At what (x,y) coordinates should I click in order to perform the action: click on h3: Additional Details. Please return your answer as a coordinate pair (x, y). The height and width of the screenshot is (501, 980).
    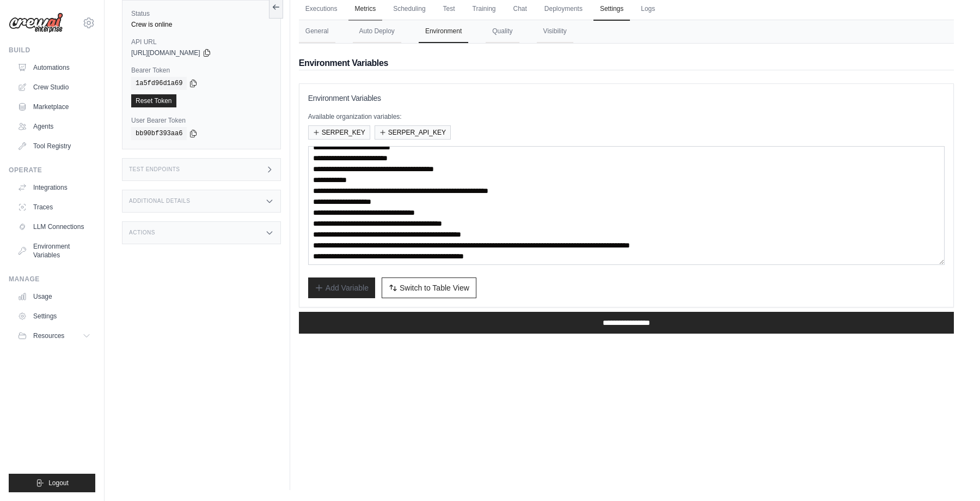
    Looking at the image, I should click on (159, 201).